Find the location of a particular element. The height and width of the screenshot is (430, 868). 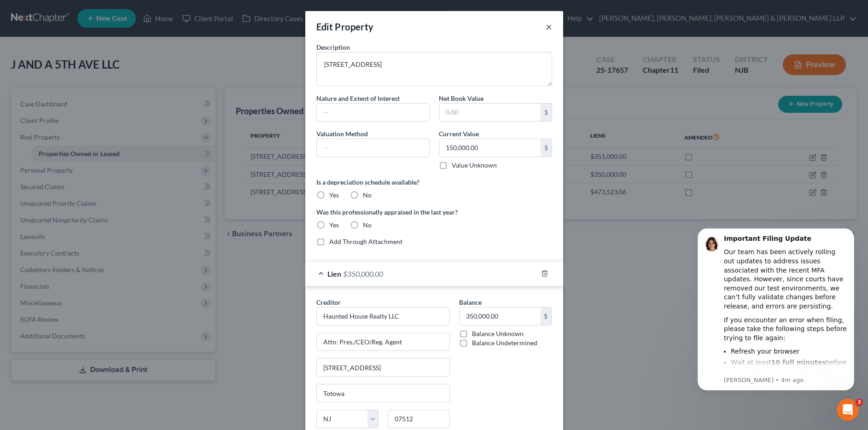

label: Value Unknown is located at coordinates (474, 165).